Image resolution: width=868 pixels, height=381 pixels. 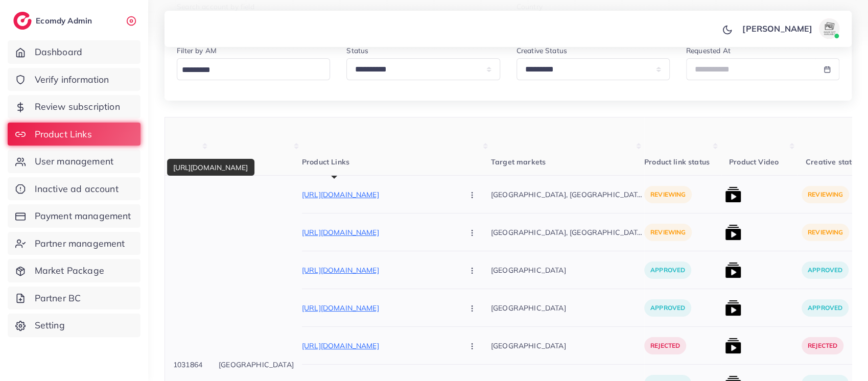 What do you see at coordinates (74, 161) in the screenshot?
I see `span: User management` at bounding box center [74, 161].